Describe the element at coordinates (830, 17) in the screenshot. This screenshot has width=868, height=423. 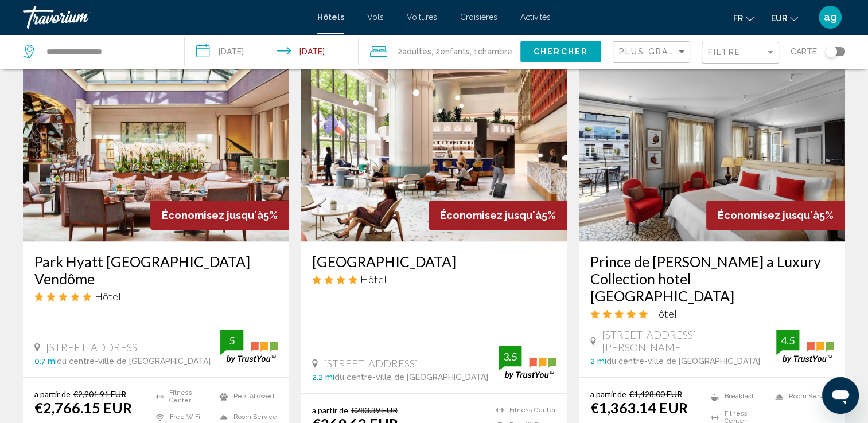
I see `button: User Menu` at that location.